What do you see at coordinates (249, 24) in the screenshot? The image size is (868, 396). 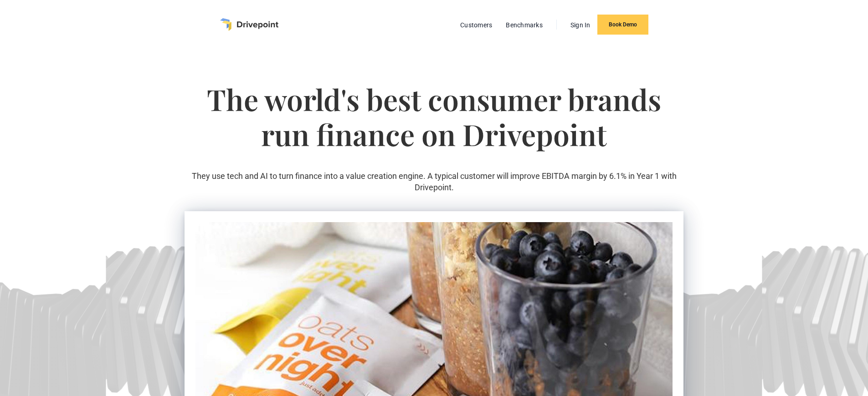 I see `a: home` at bounding box center [249, 24].